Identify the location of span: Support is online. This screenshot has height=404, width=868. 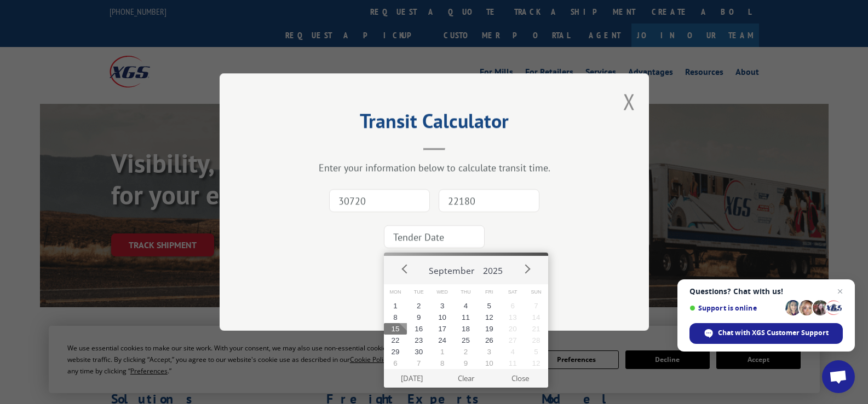
(735, 308).